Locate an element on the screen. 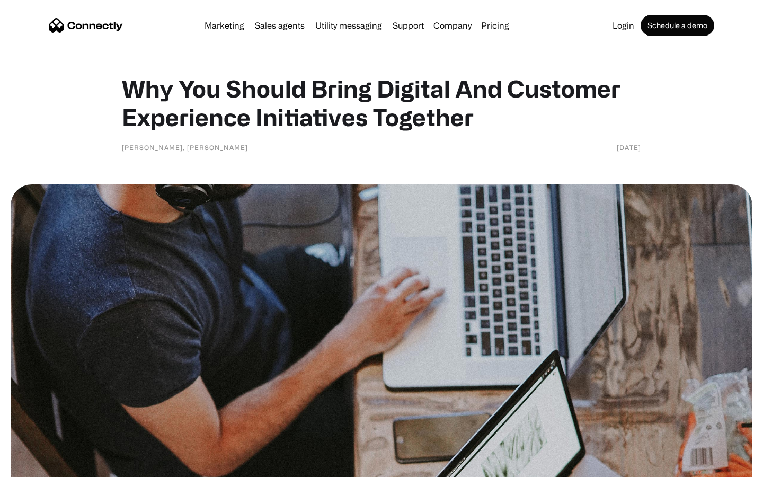  a: Marketing is located at coordinates (224, 25).